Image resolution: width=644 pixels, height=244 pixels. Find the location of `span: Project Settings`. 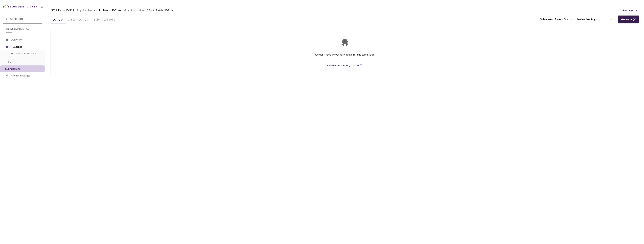

span: Project Settings is located at coordinates (20, 76).